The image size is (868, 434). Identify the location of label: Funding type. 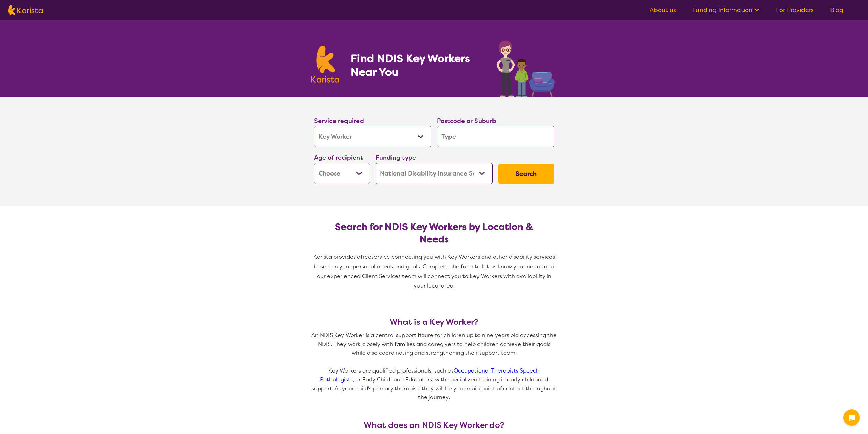
(395, 157).